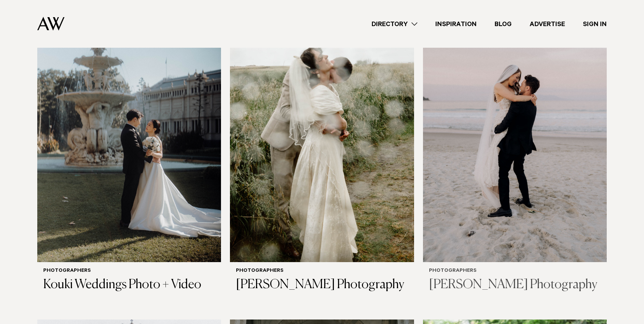  Describe the element at coordinates (395, 24) in the screenshot. I see `a: Directory` at that location.